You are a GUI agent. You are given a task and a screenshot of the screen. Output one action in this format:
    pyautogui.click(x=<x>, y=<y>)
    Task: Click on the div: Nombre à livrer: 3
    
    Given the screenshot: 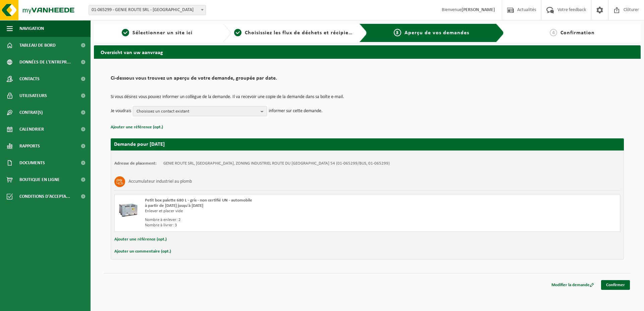 What is the action you would take?
    pyautogui.click(x=270, y=225)
    